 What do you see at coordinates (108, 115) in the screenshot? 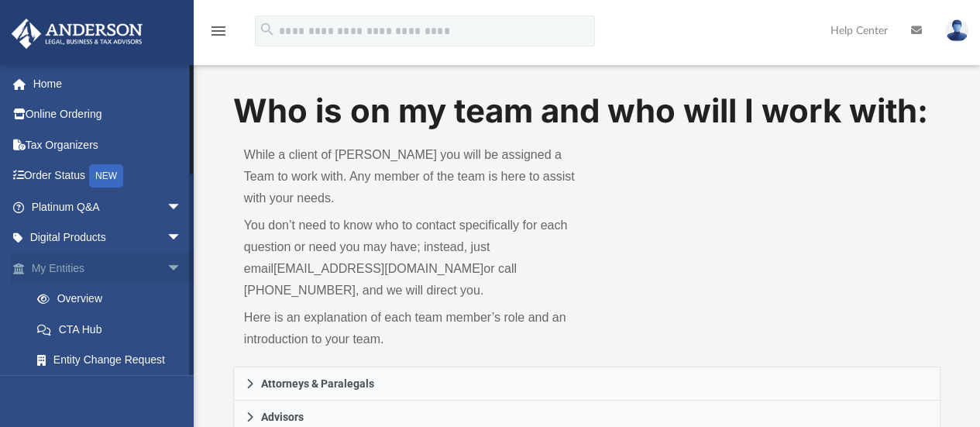
I see `a: Online Ordering` at bounding box center [108, 115].